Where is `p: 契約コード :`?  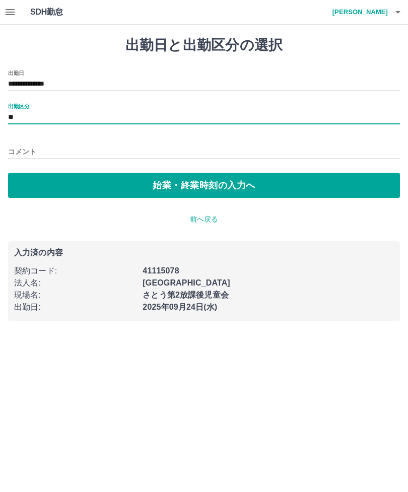 p: 契約コード : is located at coordinates (75, 271).